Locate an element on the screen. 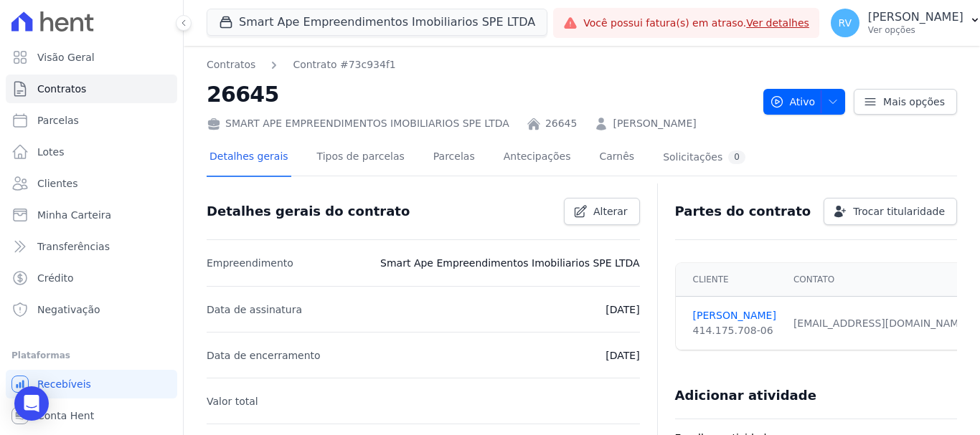 The width and height of the screenshot is (980, 435). div: Plataformas is located at coordinates (91, 356).